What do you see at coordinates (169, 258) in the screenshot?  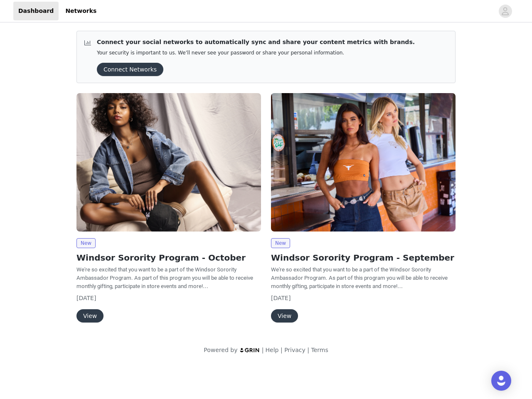 I see `h2: Windsor Sorority Program - October` at bounding box center [169, 258].